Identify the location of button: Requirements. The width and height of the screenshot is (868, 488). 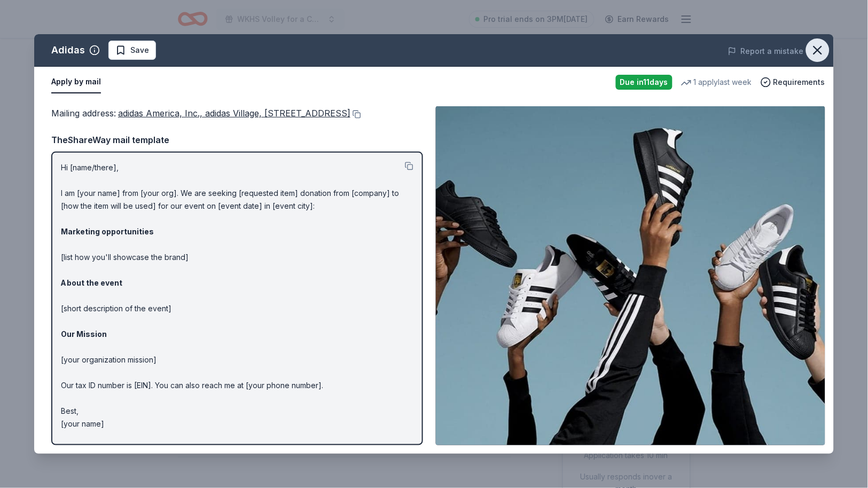
(793, 82).